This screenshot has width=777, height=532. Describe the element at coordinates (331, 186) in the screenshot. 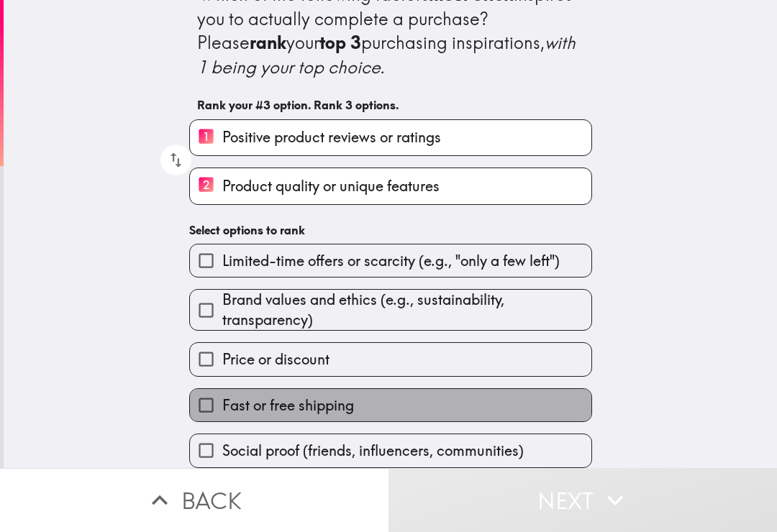

I see `span: Product quality or unique features` at that location.